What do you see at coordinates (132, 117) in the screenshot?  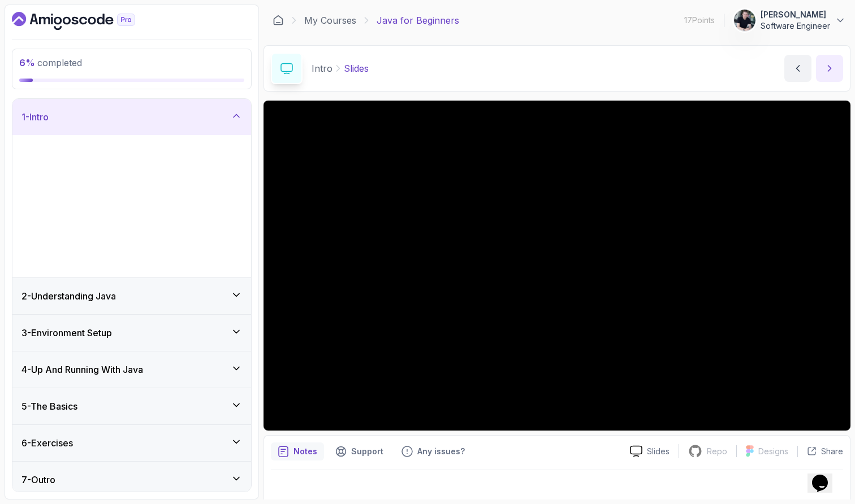 I see `button: 1-Intro` at bounding box center [132, 117].